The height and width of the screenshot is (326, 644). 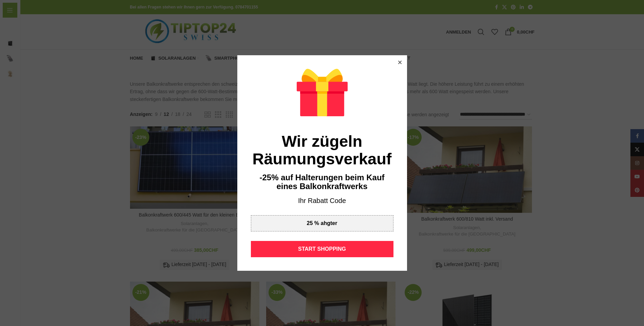 I want to click on div: Ihr Rabatt Code, so click(x=322, y=201).